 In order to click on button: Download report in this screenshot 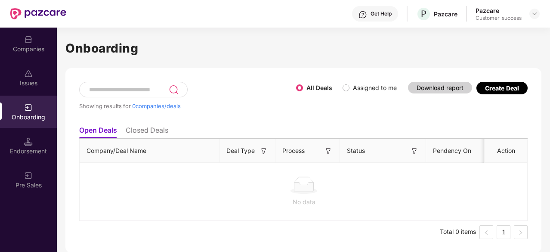, I will do `click(440, 87)`.